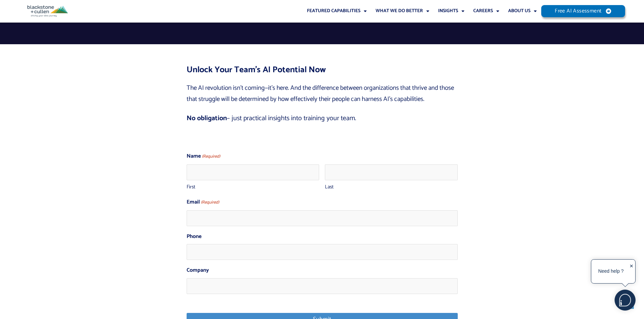 The width and height of the screenshot is (644, 319). Describe the element at coordinates (611, 271) in the screenshot. I see `div: Need help ?` at that location.